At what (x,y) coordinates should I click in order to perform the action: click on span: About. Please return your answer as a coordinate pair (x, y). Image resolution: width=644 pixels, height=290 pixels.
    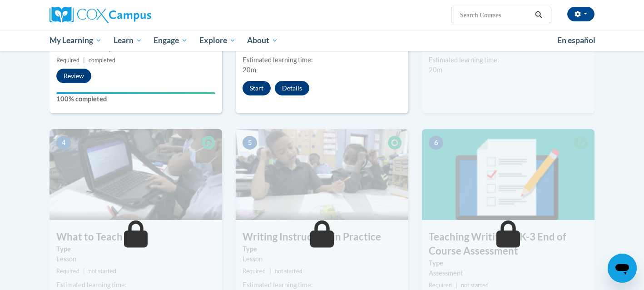
    Looking at the image, I should click on (262, 41).